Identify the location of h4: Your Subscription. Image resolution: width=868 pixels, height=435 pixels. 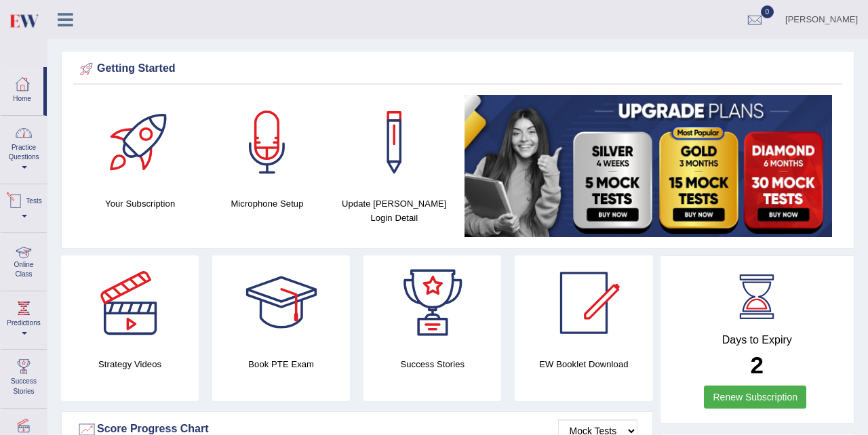
(140, 203).